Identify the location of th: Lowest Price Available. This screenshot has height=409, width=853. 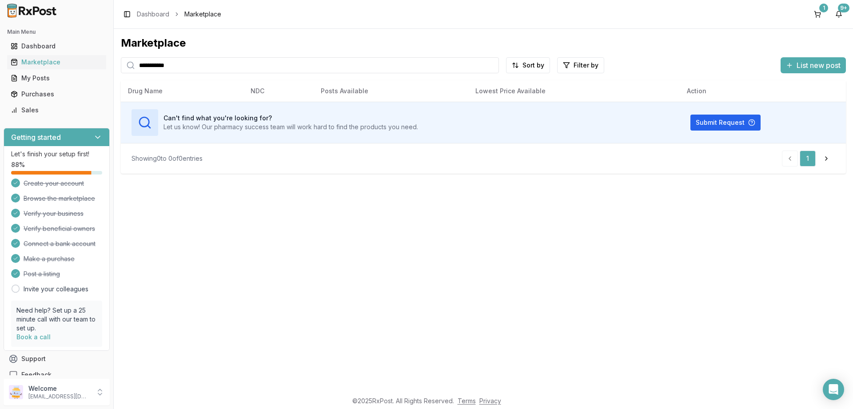
(574, 91).